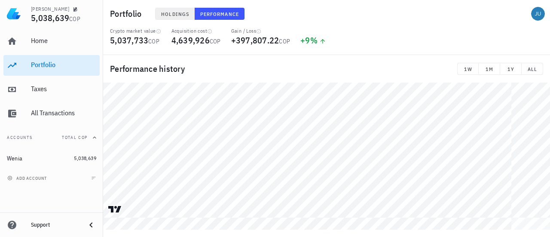 The height and width of the screenshot is (237, 550). Describe the element at coordinates (115, 209) in the screenshot. I see `a: Charting by TradingView` at that location.